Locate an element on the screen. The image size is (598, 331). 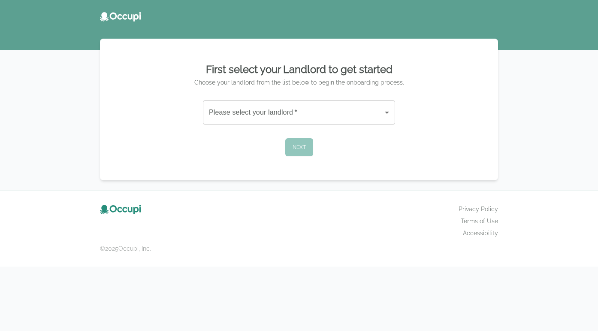
a: Privacy Policy is located at coordinates (478, 209).